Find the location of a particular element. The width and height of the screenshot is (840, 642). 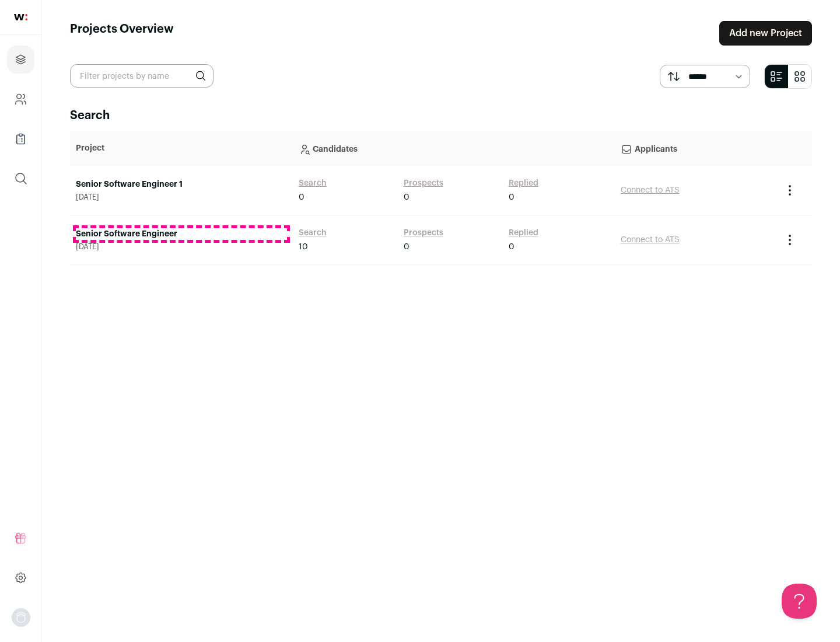

h1: Projects Overview is located at coordinates (122, 33).